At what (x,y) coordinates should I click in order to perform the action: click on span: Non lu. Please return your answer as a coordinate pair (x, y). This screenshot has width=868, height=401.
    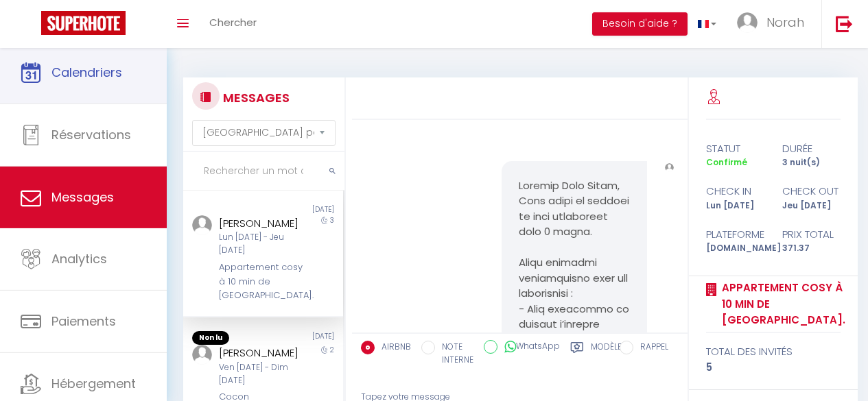
    Looking at the image, I should click on (211, 338).